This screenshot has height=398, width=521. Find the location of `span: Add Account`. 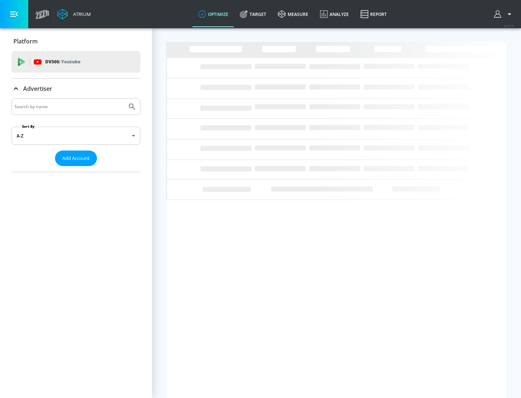

span: Add Account is located at coordinates (76, 158).